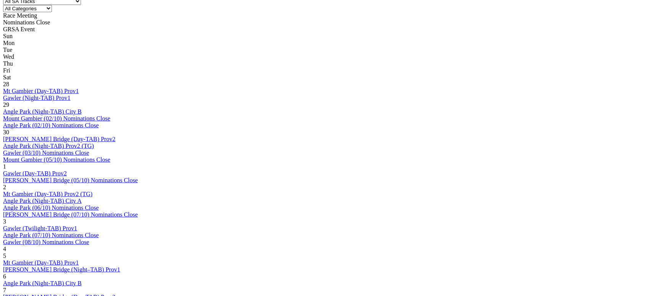  What do you see at coordinates (46, 242) in the screenshot?
I see `a: Gawler (08/10) Nominations Close` at bounding box center [46, 242].